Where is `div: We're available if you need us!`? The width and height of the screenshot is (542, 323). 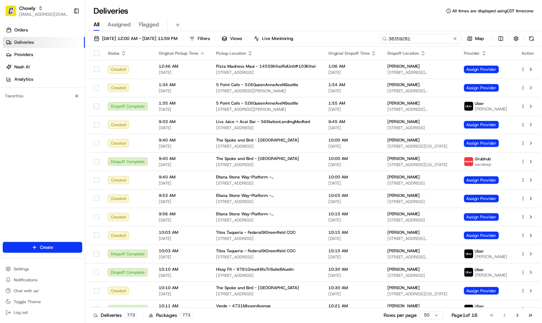
div: We're available if you need us! is located at coordinates (55, 75).